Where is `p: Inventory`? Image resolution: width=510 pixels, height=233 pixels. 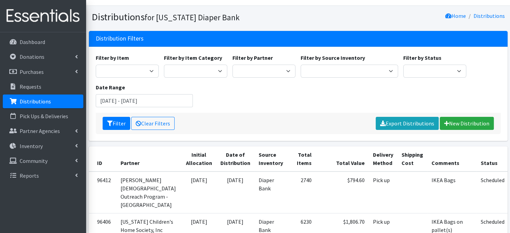 p: Inventory is located at coordinates (31, 146).